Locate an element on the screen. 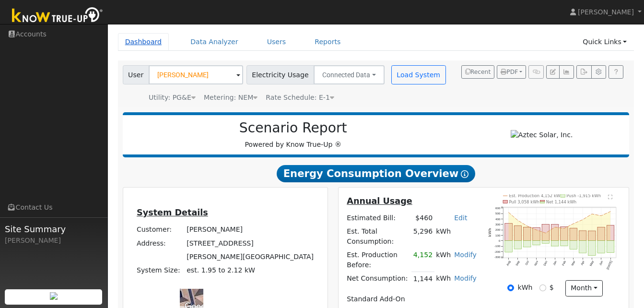 The height and width of the screenshot is (308, 644). button: Recent is located at coordinates (478, 72).